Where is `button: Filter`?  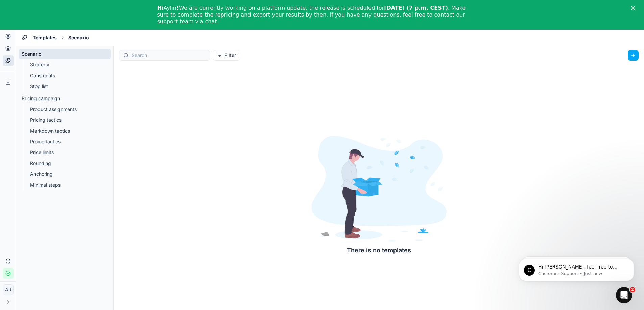
button: Filter is located at coordinates (226, 55).